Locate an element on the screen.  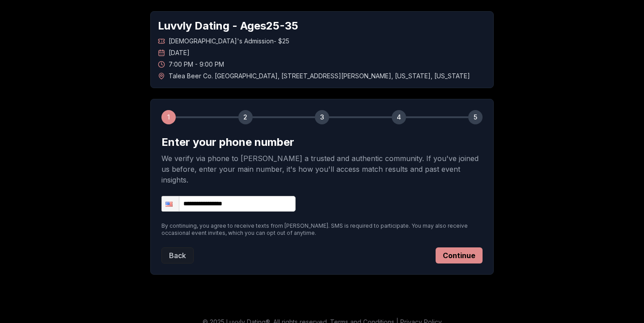
div: 2 is located at coordinates (246, 117).